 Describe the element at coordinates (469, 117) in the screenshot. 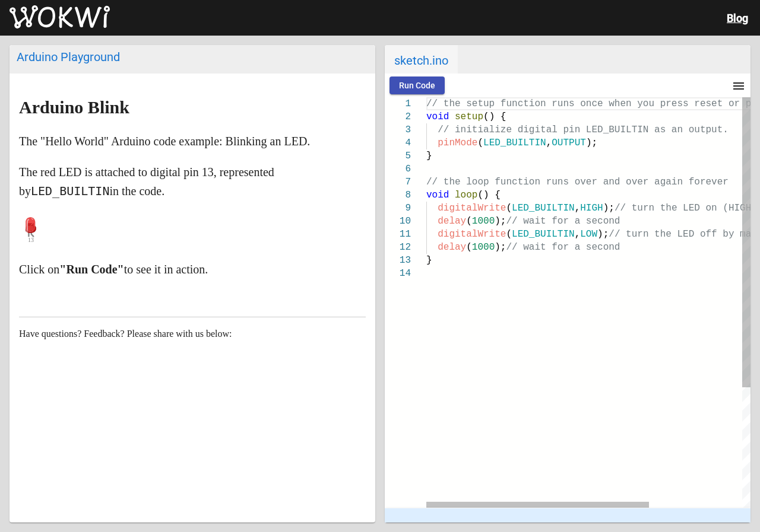

I see `span: setup` at that location.